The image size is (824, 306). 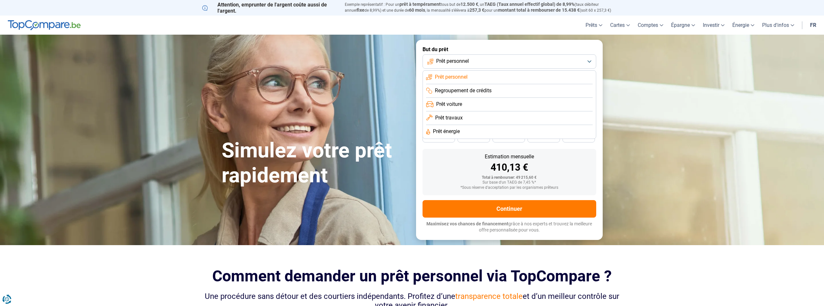 What do you see at coordinates (509, 183) in the screenshot?
I see `div: Sur base d'un TAEG de 7,45 %*` at bounding box center [509, 183].